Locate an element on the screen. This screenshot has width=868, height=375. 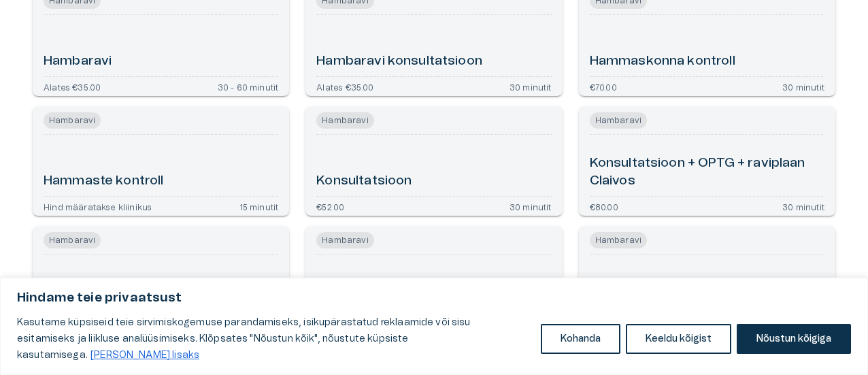
p: €52.00 is located at coordinates (330, 206).